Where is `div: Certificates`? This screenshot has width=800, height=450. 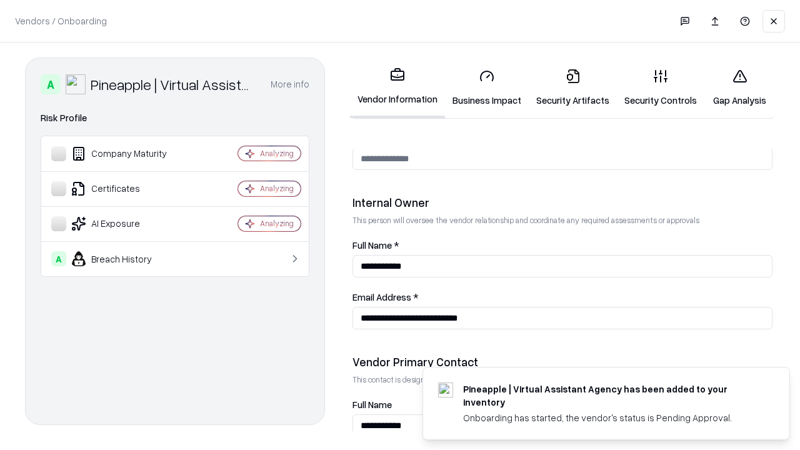
div: Certificates is located at coordinates (126, 189).